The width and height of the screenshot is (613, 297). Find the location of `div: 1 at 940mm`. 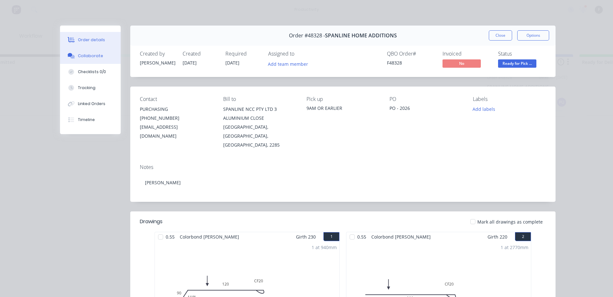

div: 1 at 940mm is located at coordinates (324, 247).